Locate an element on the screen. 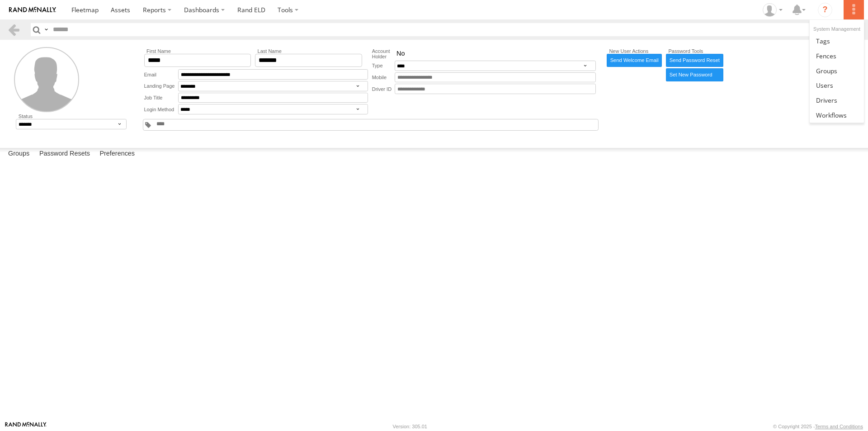 This screenshot has width=868, height=431. a: Terms and Conditions is located at coordinates (839, 427).